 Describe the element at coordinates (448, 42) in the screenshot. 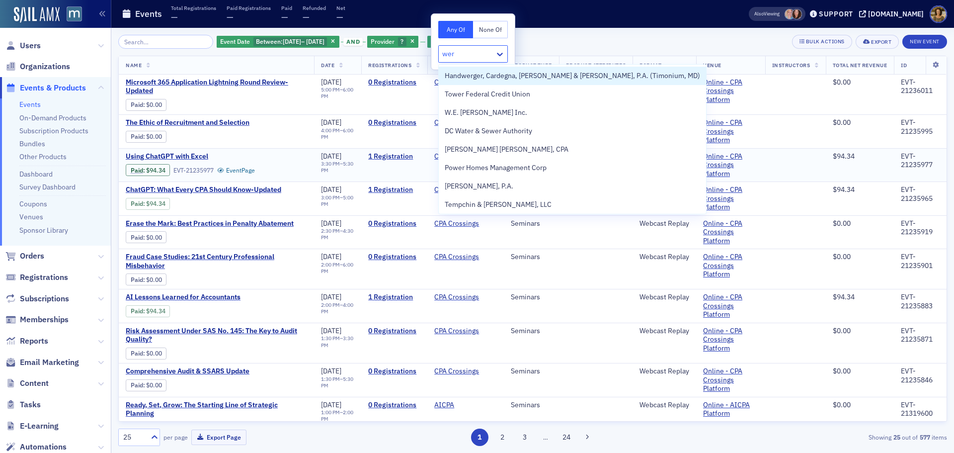

I see `button: AddFilter` at that location.